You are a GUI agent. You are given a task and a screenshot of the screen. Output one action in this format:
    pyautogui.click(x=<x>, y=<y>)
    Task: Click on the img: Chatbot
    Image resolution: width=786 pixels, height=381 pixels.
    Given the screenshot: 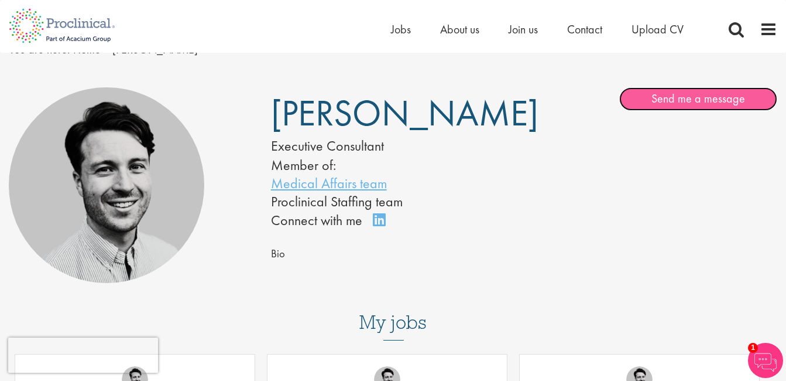 What is the action you would take?
    pyautogui.click(x=766, y=360)
    